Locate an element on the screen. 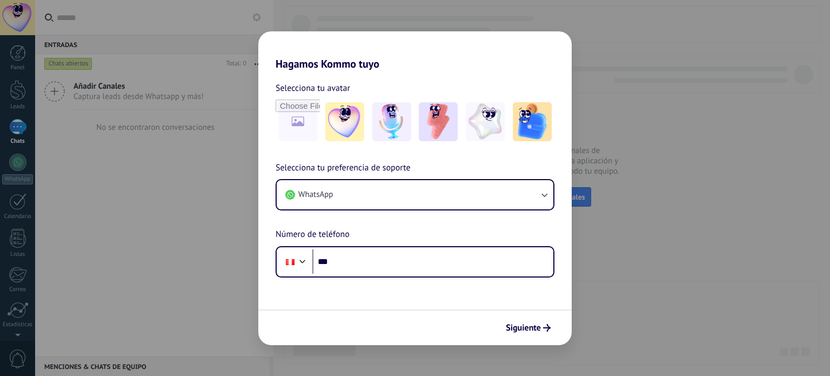 Image resolution: width=830 pixels, height=376 pixels. img: -3.jpeg is located at coordinates (438, 122).